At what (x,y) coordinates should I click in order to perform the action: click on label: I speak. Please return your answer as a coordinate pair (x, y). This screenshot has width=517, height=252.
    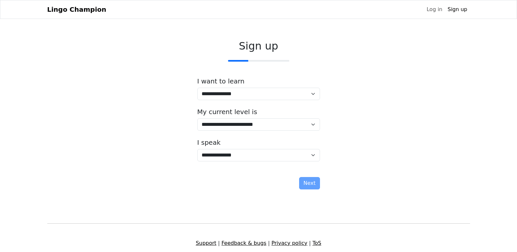
    Looking at the image, I should click on (209, 142).